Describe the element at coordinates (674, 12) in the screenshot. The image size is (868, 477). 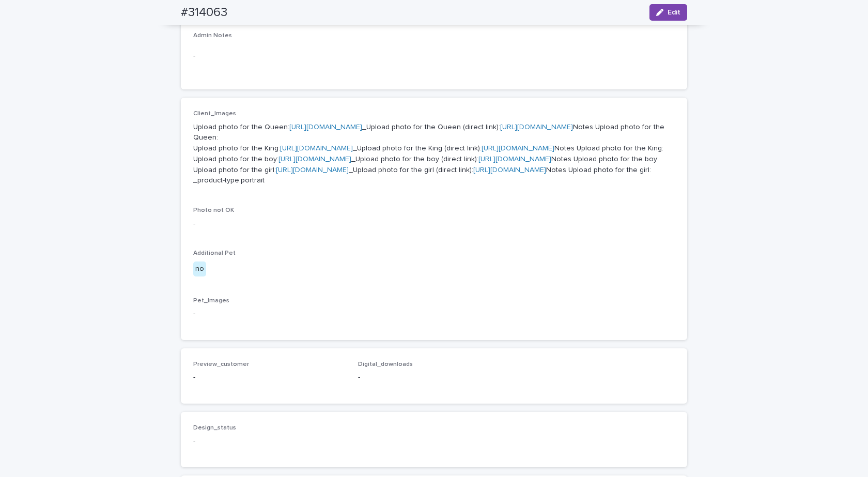
I see `span: Edit` at that location.